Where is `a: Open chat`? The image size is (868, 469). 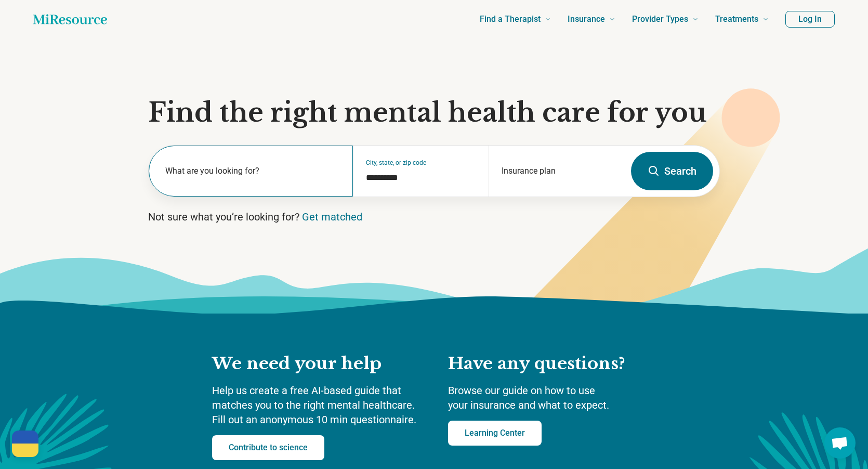
a: Open chat is located at coordinates (840, 443).